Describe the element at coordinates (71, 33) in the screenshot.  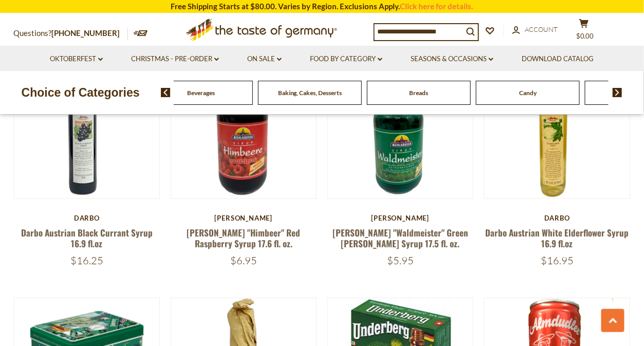
I see `p: Questions?` at that location.